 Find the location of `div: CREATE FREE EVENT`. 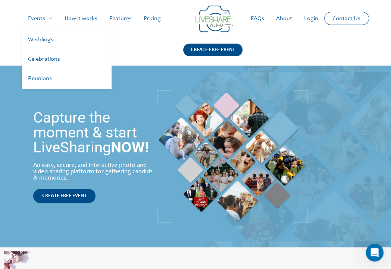

div: CREATE FREE EVENT is located at coordinates (212, 50).